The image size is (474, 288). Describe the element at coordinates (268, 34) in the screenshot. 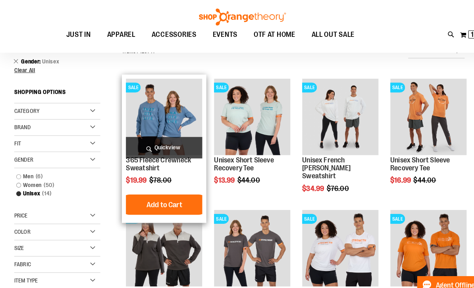

I see `span: OTF AT HOME` at that location.